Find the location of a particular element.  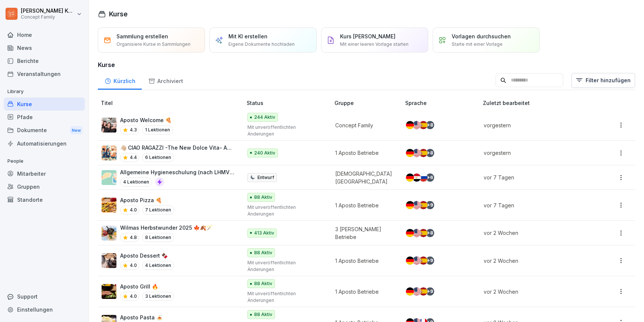

a: Berichte is located at coordinates (44, 61).